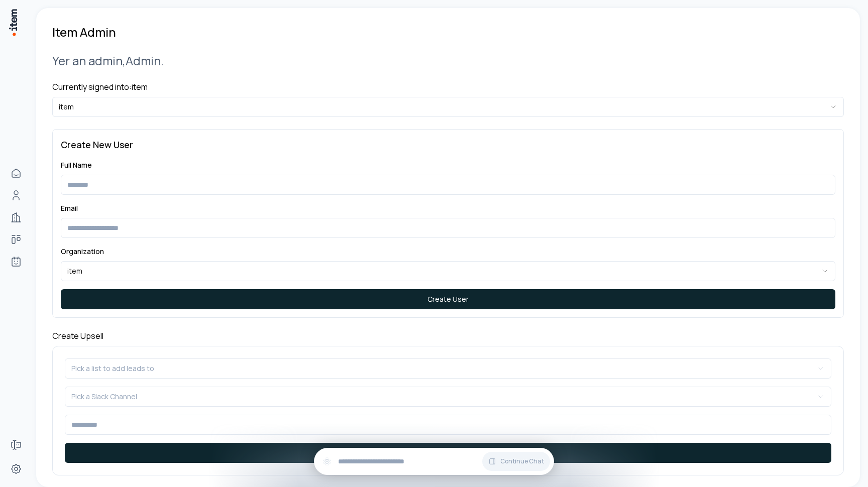  I want to click on img: Item Brain Logo, so click(13, 22).